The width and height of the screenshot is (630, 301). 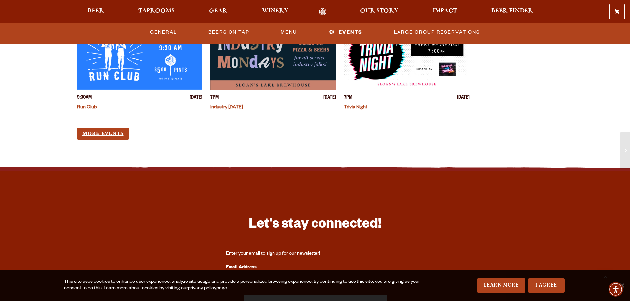 I want to click on a: Odell Home, so click(x=323, y=12).